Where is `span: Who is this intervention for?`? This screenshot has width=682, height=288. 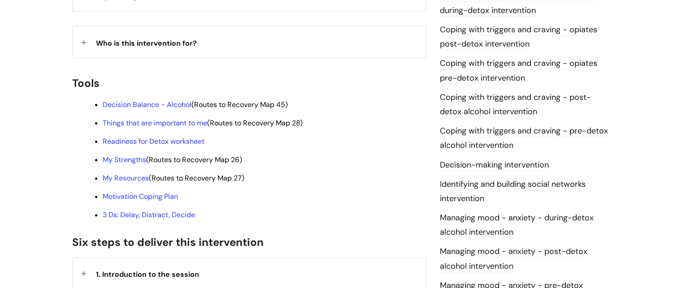 span: Who is this intervention for? is located at coordinates (146, 43).